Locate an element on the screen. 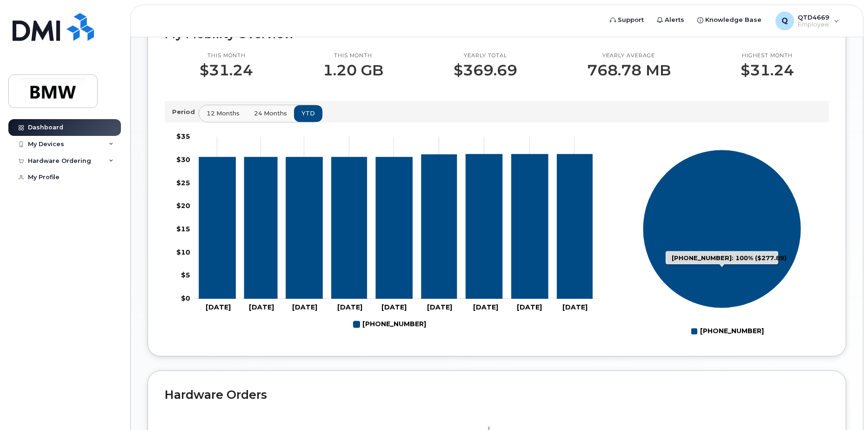  span: Alerts is located at coordinates (674, 20).